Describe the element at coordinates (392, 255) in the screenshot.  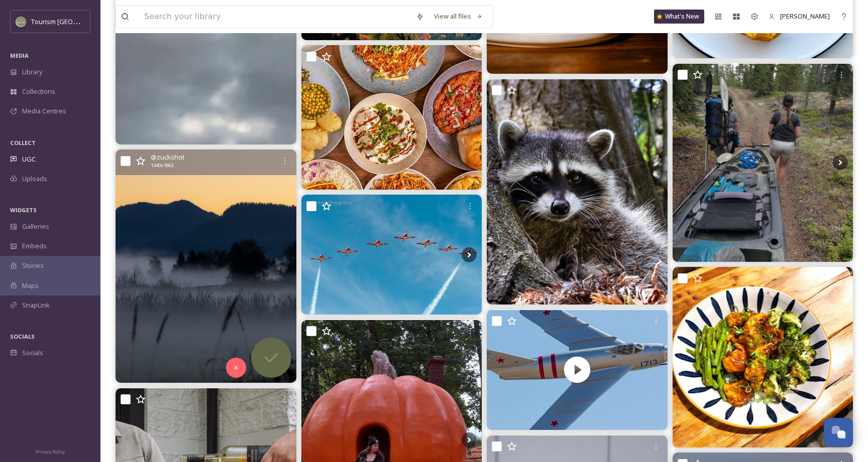
I see `img: Continuing the Snowbirds’ performance at the 2025 abbyairshow — the team moves through a stunning...` at that location.